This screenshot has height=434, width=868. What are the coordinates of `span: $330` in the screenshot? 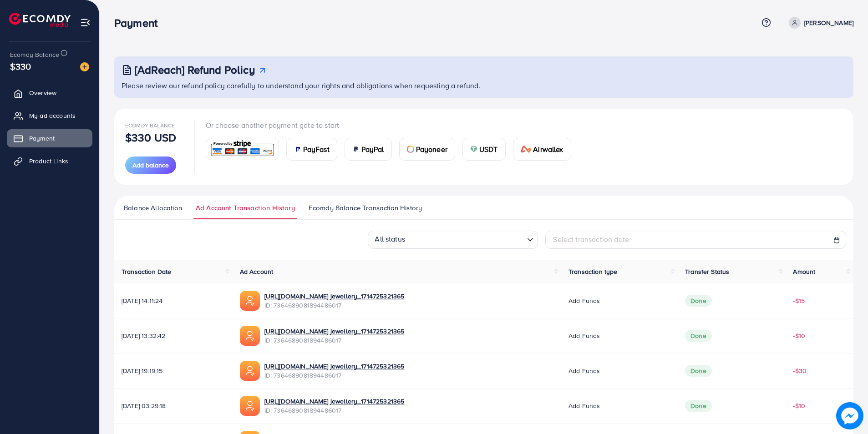 It's located at (21, 66).